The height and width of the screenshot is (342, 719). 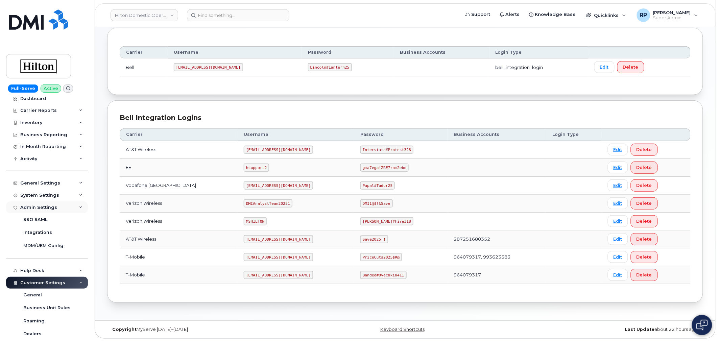 I want to click on div: about 22 hours ago, so click(x=604, y=329).